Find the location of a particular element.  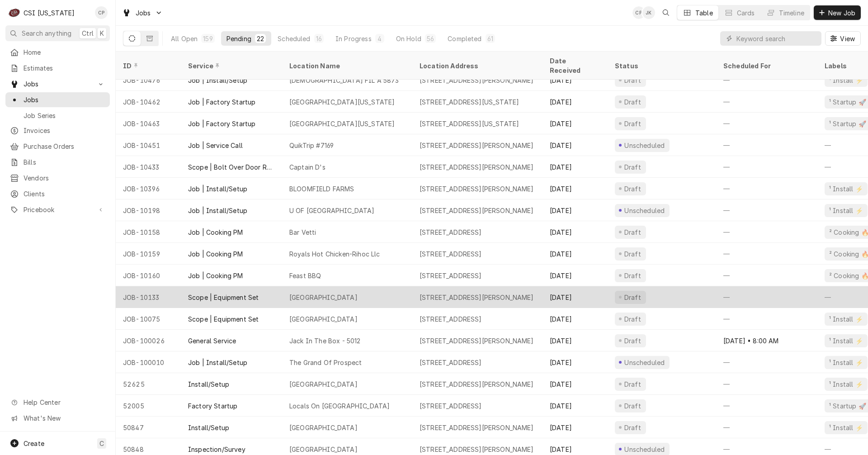

span: C is located at coordinates (102, 443).